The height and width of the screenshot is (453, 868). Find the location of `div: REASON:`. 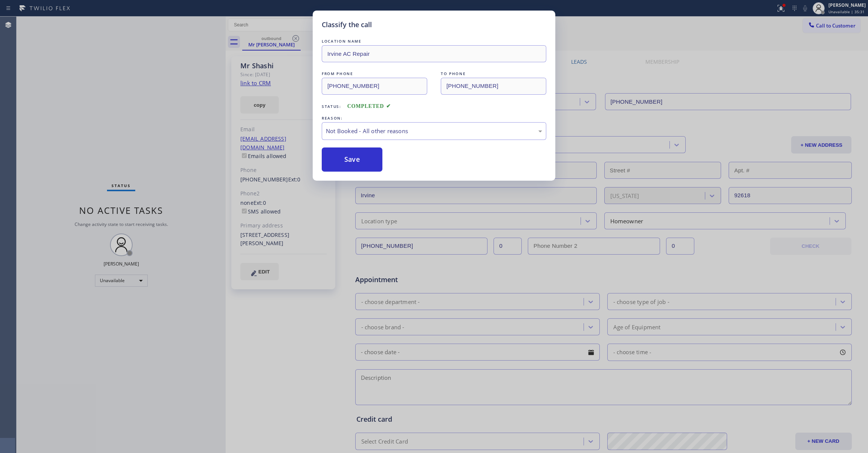

div: REASON: is located at coordinates (434, 118).